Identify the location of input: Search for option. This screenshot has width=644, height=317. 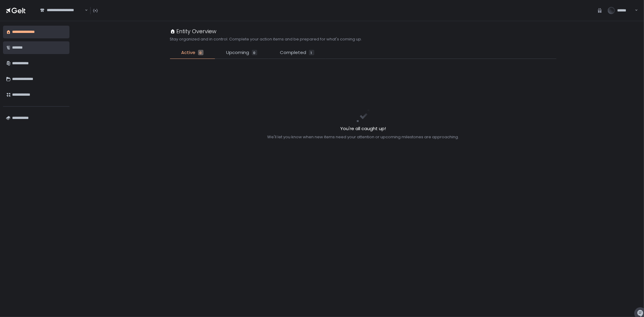
(84, 10).